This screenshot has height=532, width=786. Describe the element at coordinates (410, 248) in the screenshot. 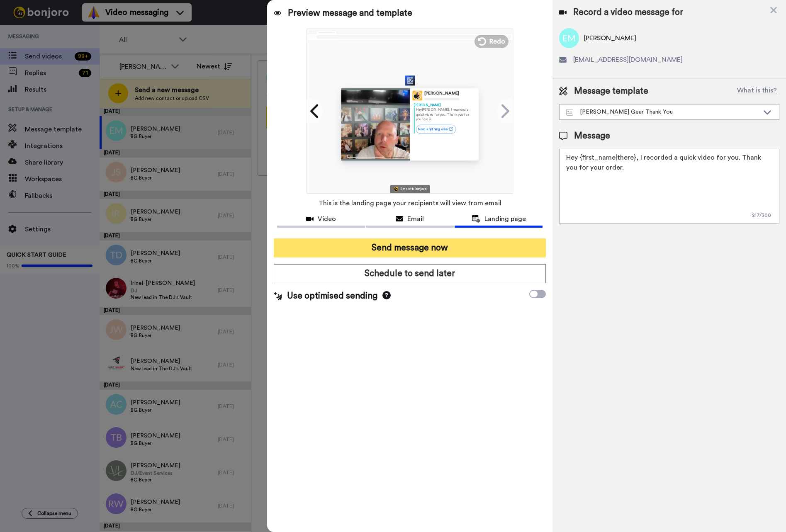

I see `button: Send message now` at that location.